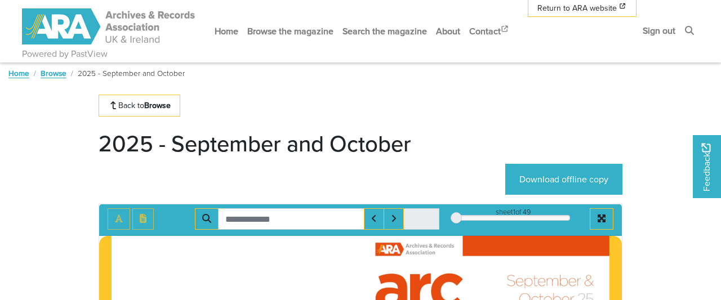 The width and height of the screenshot is (721, 300). What do you see at coordinates (143, 219) in the screenshot?
I see `button: Open transcription window` at bounding box center [143, 219].